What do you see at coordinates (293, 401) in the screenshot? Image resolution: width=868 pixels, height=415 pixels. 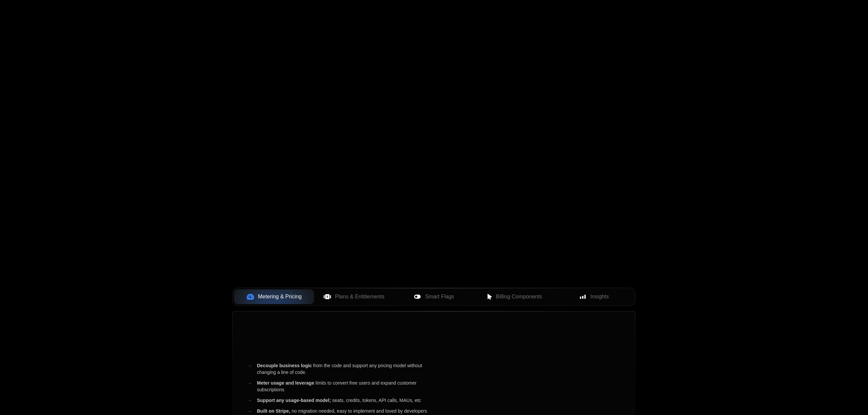 I see `span: Support any usage-based model;` at bounding box center [293, 401].